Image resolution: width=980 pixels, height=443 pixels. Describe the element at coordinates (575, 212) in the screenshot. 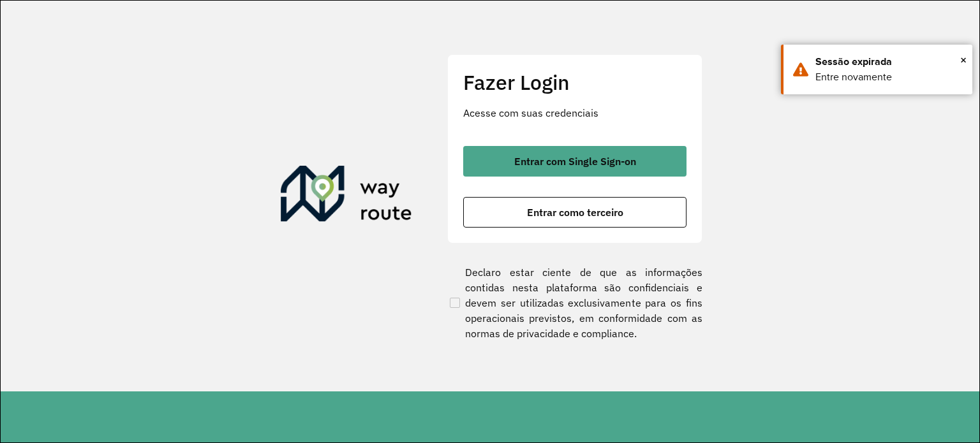

I see `span: Entrar como terceiro` at that location.